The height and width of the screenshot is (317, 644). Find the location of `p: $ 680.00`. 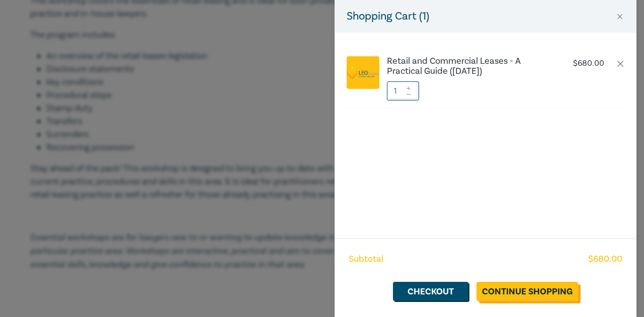

p: $ 680.00 is located at coordinates (589, 63).